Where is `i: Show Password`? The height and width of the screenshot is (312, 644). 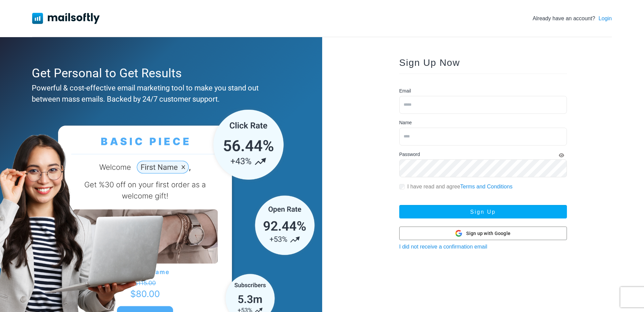
i: Show Password is located at coordinates (561, 155).